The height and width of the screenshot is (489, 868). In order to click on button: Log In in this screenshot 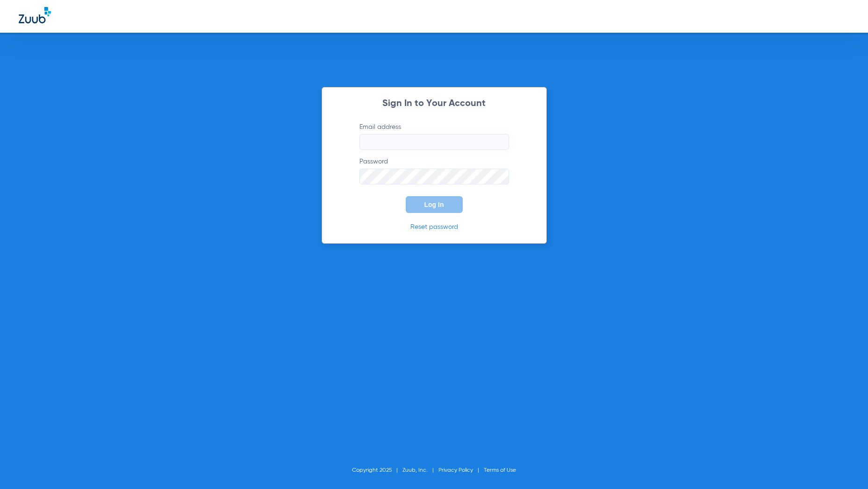, I will do `click(435, 205)`.